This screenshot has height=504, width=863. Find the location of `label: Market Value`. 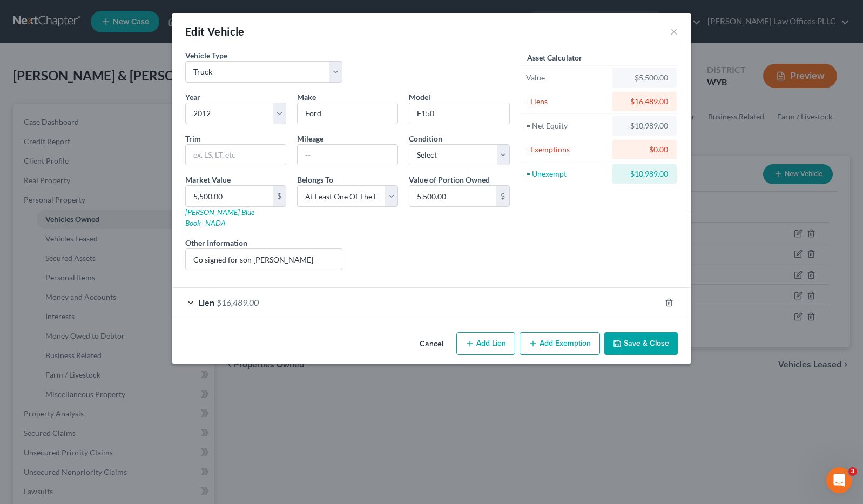

label: Market Value is located at coordinates (208, 179).